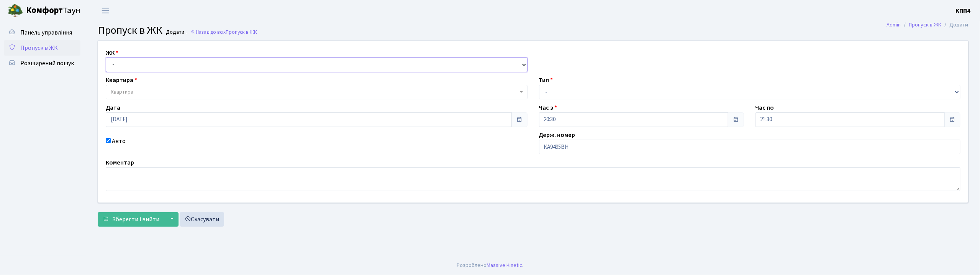  Describe the element at coordinates (112, 53) in the screenshot. I see `label: ЖК` at that location.